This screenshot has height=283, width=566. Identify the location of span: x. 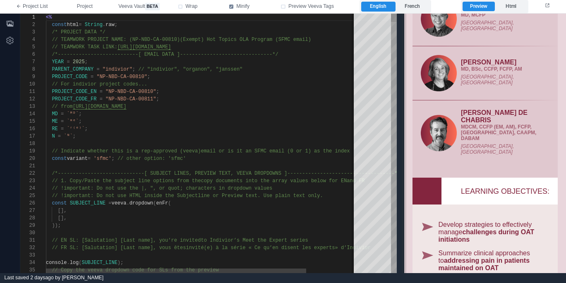
(348, 151).